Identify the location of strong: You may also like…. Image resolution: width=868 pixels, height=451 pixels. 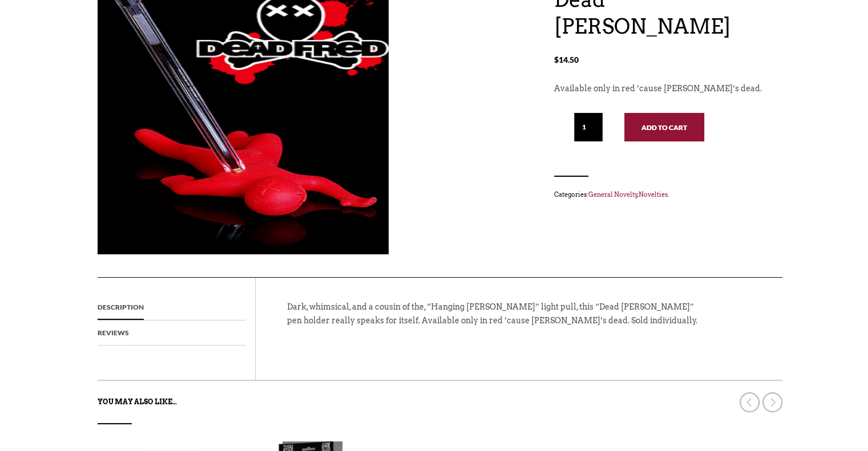
(137, 402).